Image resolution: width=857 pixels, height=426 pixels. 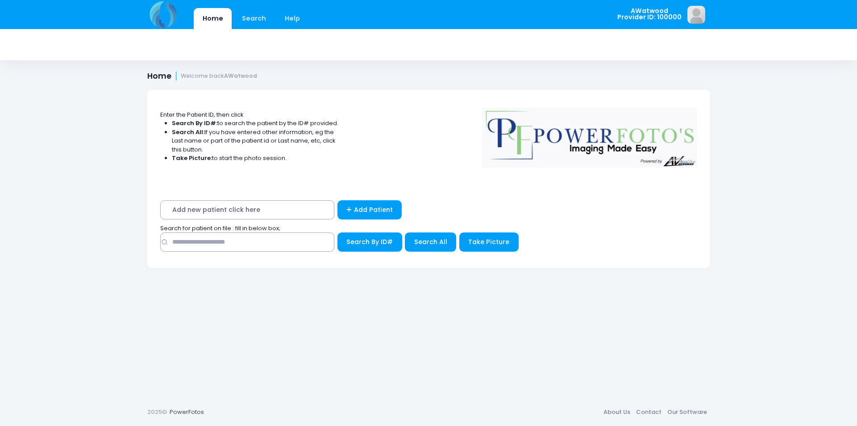 What do you see at coordinates (157, 411) in the screenshot?
I see `span: 2025©` at bounding box center [157, 411].